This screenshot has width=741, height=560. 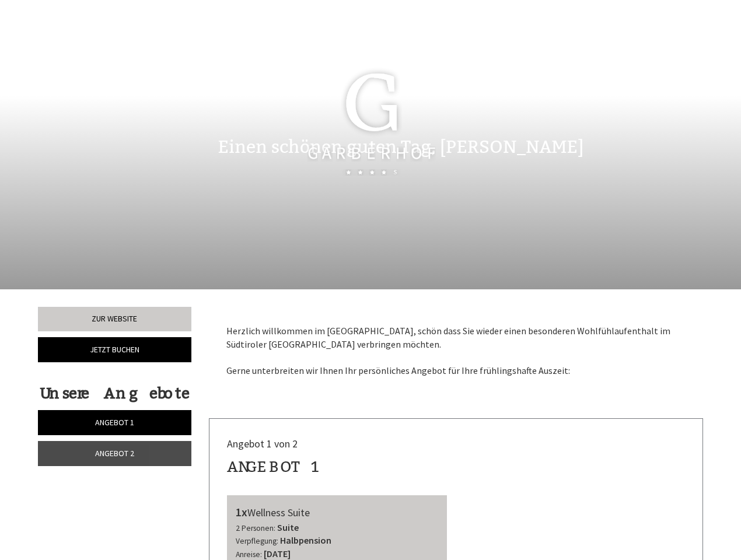 I want to click on span: Angebot 1 von 2, so click(x=262, y=444).